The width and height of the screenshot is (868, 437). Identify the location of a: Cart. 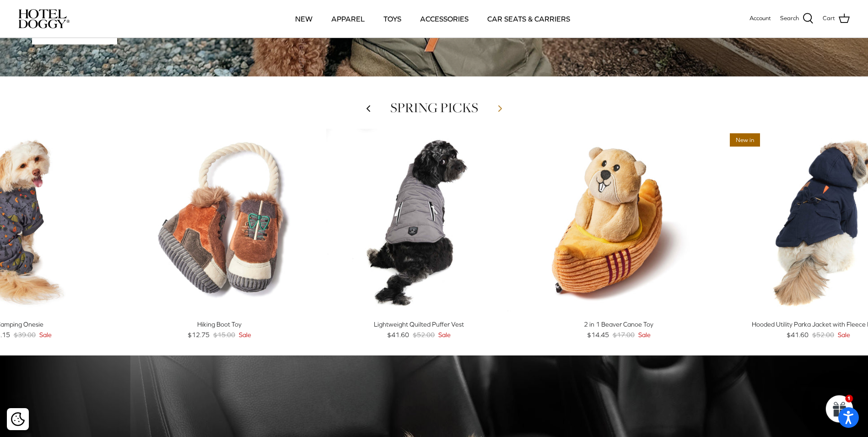
(836, 19).